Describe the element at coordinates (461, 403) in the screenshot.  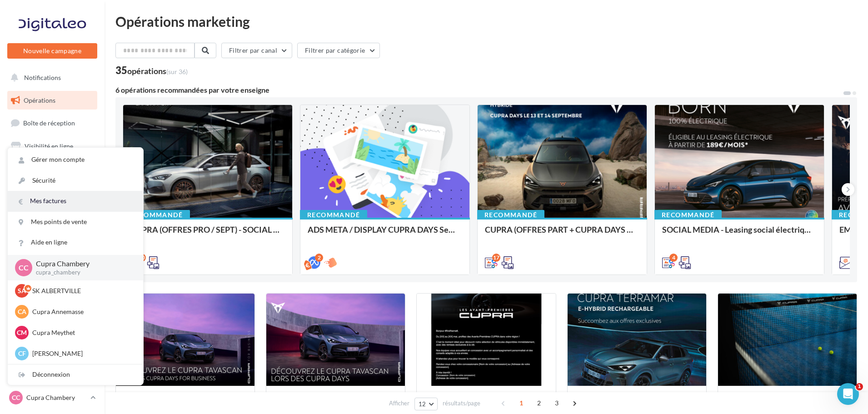
I see `span: résultats/page` at that location.